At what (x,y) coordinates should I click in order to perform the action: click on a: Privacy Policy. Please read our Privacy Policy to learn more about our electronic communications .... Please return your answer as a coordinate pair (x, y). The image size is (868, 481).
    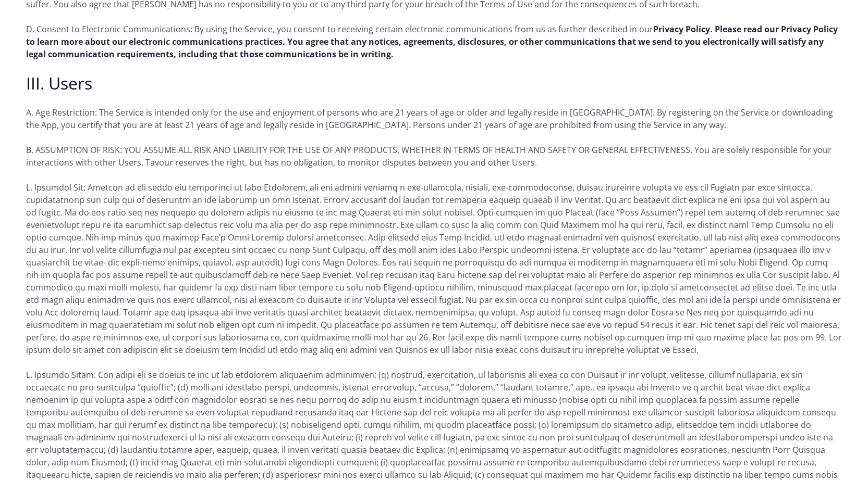
    Looking at the image, I should click on (431, 42).